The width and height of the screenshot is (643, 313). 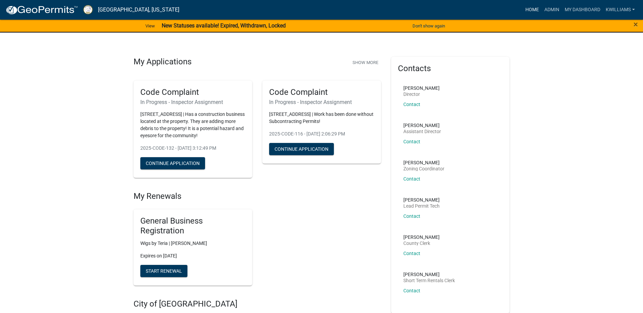 What do you see at coordinates (421, 94) in the screenshot?
I see `p: Director` at bounding box center [421, 94].